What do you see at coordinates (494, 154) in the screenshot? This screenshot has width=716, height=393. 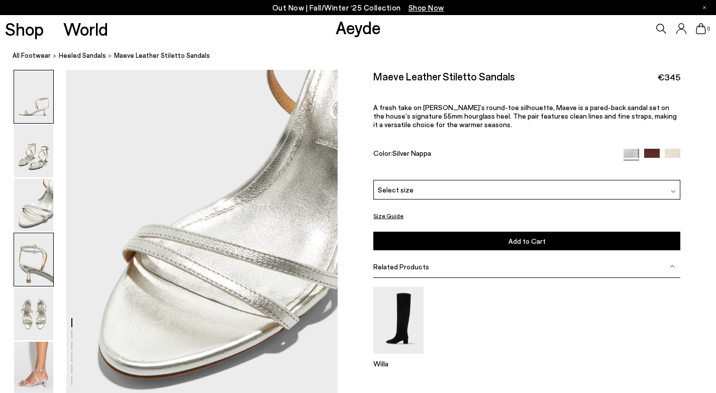 I see `div: Color:` at bounding box center [494, 154].